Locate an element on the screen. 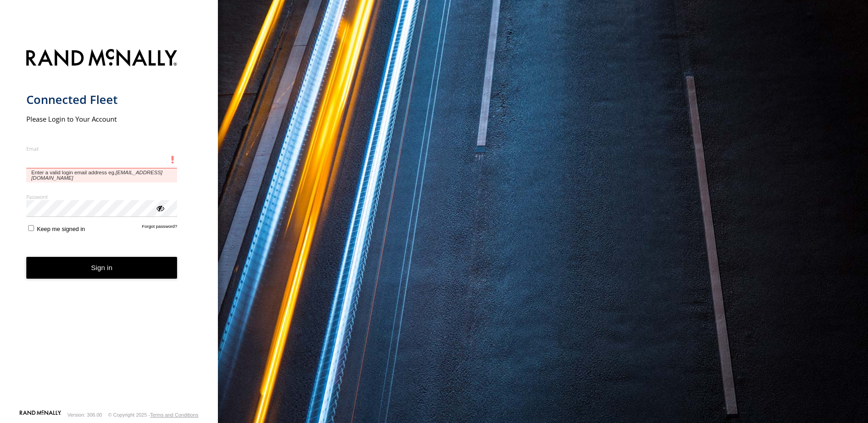 This screenshot has width=868, height=423. a: Terms and Conditions is located at coordinates (175, 415).